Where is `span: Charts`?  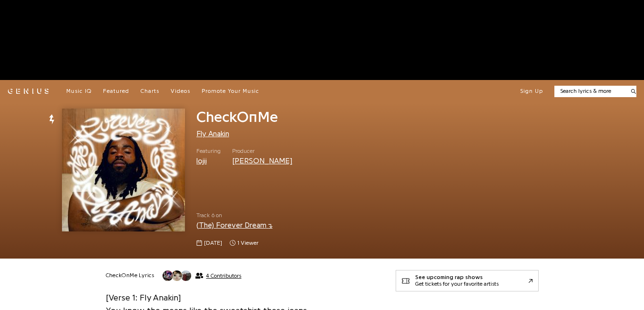
span: Charts is located at coordinates (150, 91).